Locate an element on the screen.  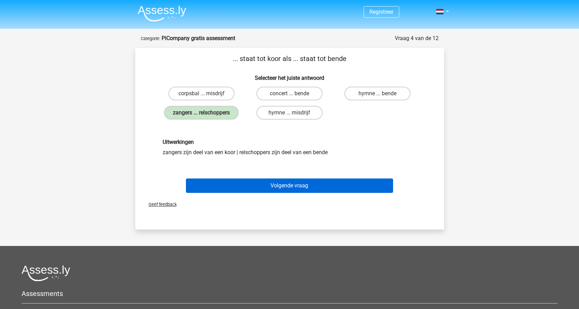
h6: Uitwerkingen is located at coordinates (290, 142).